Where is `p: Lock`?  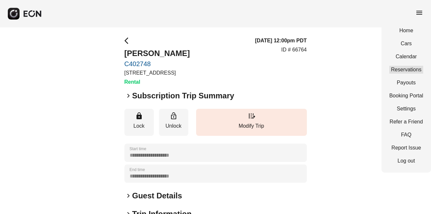 p: Lock is located at coordinates (139, 126).